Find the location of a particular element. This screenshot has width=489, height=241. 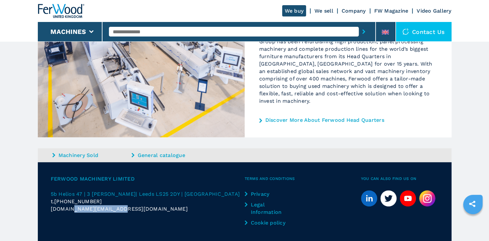

a: We buy is located at coordinates (294, 11).